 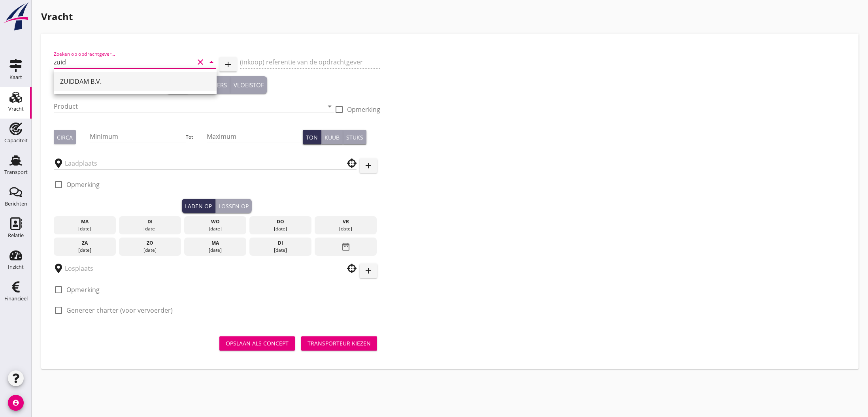 I want to click on div: Lossen op, so click(x=233, y=206).